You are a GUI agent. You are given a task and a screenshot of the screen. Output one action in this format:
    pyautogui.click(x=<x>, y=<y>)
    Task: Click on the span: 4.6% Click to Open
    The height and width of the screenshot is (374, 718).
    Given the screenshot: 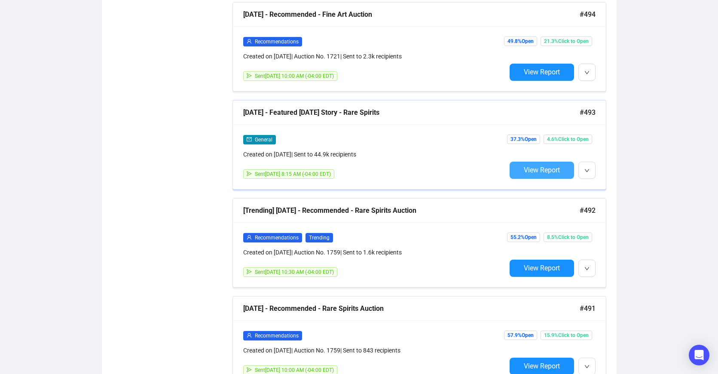 What is the action you would take?
    pyautogui.click(x=568, y=139)
    